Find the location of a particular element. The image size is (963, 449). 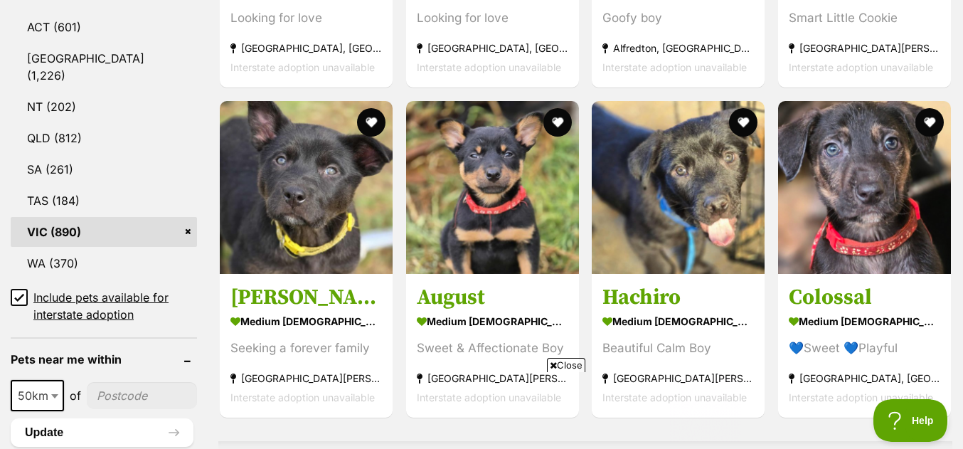

a: QLD (812) is located at coordinates (104, 138).